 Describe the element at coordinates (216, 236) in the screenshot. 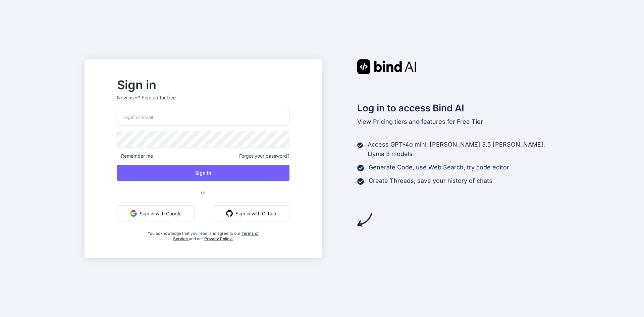

I see `a: Terms of Service` at that location.